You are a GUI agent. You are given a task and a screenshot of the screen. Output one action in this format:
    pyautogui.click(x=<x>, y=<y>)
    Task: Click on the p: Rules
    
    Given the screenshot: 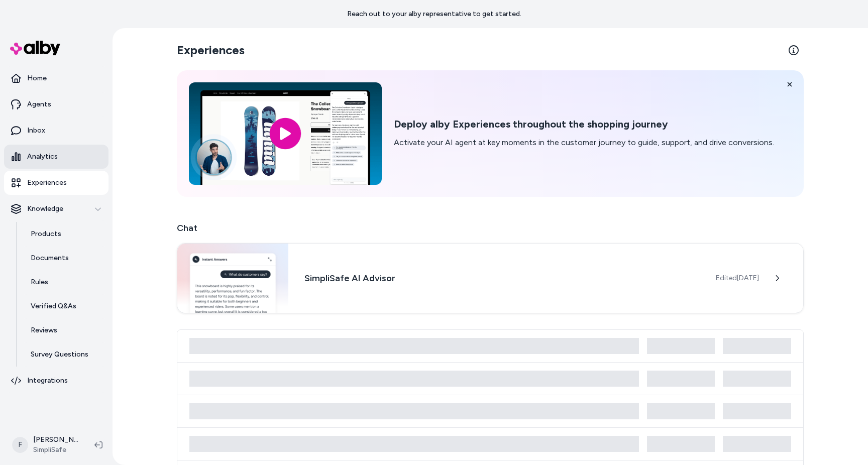 What is the action you would take?
    pyautogui.click(x=39, y=282)
    